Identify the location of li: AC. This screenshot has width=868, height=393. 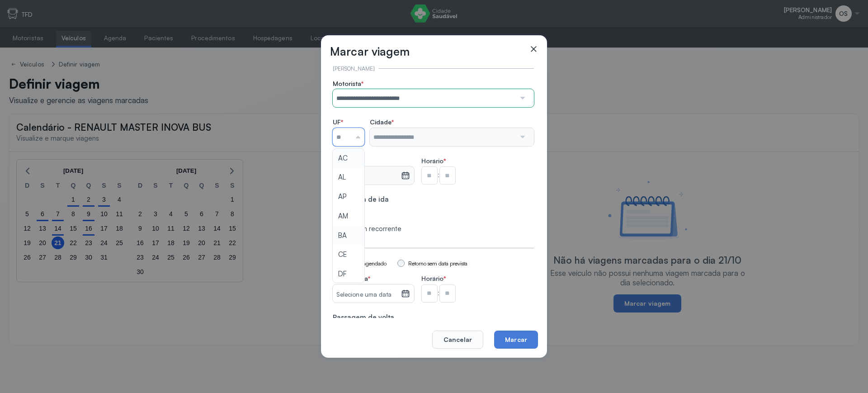
(349, 158).